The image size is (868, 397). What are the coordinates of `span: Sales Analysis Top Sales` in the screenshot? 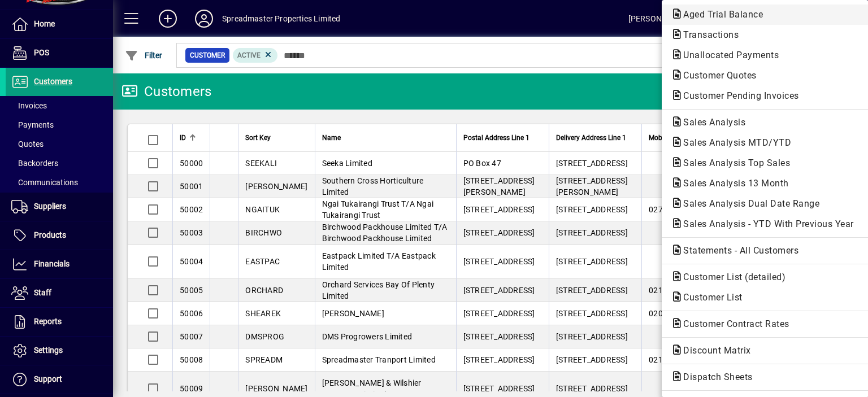 It's located at (733, 163).